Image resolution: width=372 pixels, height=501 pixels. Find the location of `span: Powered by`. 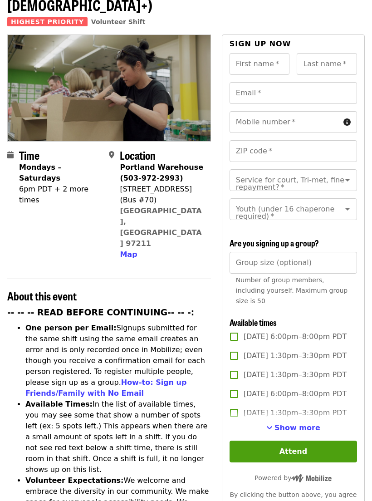

span: Powered by is located at coordinates (293, 478).